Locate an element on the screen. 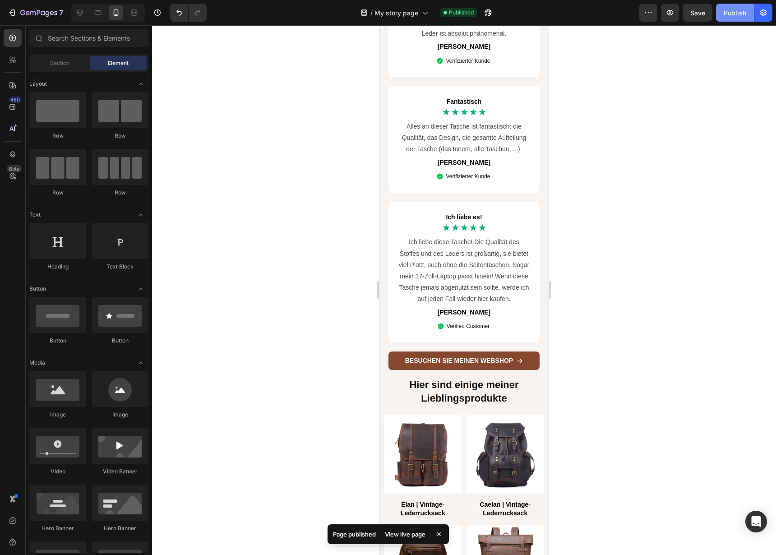 The width and height of the screenshot is (776, 555). button: Save is located at coordinates (698, 13).